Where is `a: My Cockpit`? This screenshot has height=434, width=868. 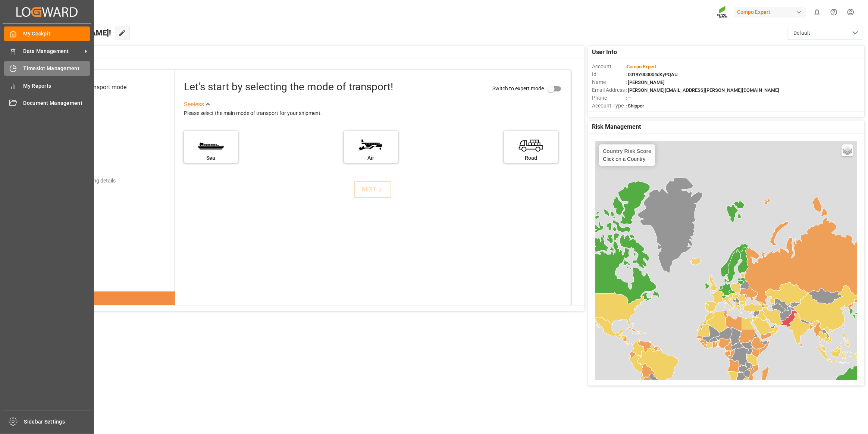 a: My Cockpit is located at coordinates (47, 34).